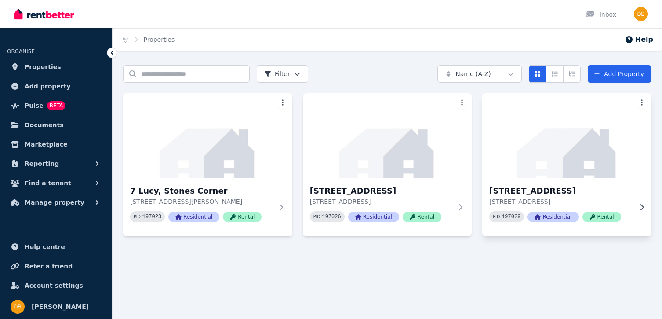 The height and width of the screenshot is (319, 662). What do you see at coordinates (21, 51) in the screenshot?
I see `span: ORGANISE` at bounding box center [21, 51].